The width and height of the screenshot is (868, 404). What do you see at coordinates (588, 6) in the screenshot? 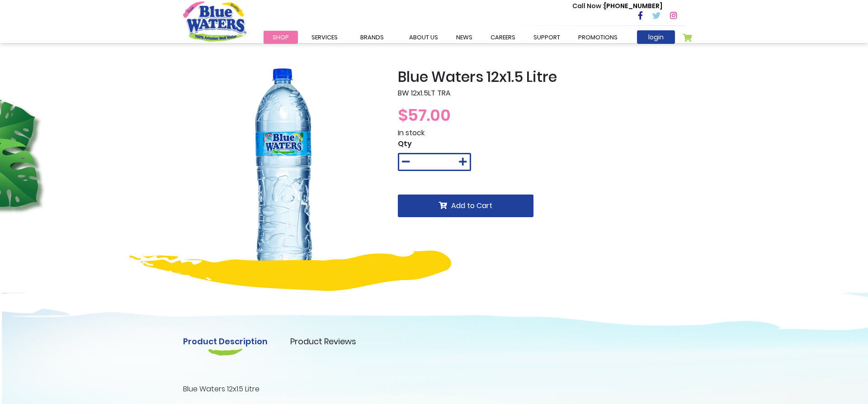
I see `span: Call Now :` at bounding box center [588, 6].